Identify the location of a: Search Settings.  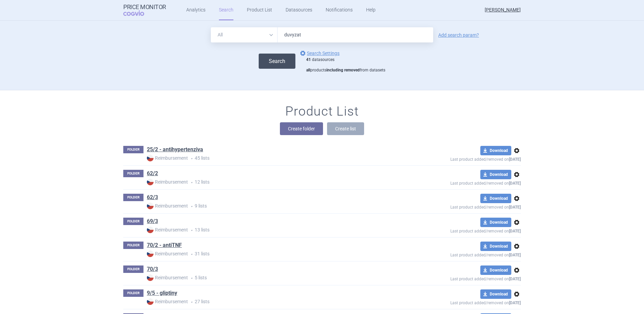
(319, 53).